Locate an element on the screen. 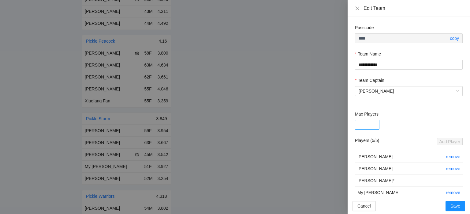  h2: Players ( 5 / 5 ) is located at coordinates (367, 140).